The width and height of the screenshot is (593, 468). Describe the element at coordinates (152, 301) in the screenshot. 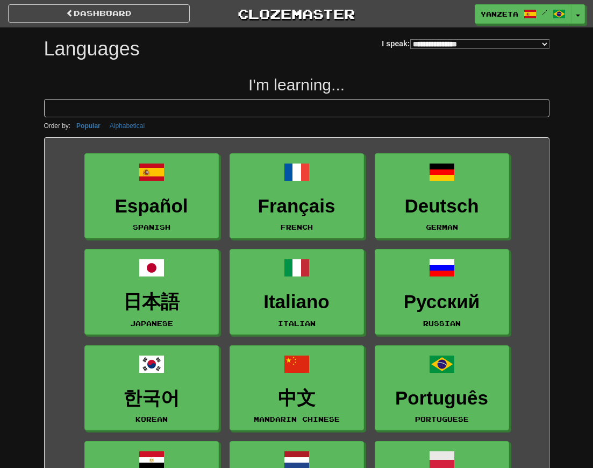

I see `h3: 日本語` at that location.